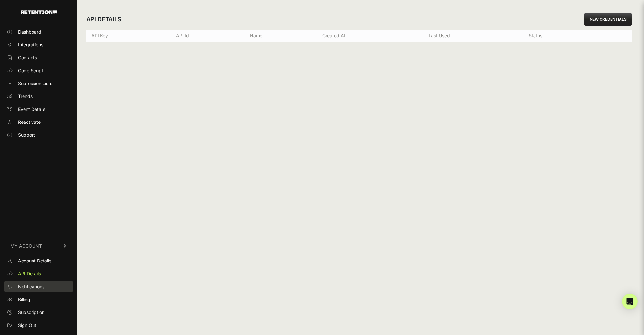  I want to click on th: API Id, so click(208, 36).